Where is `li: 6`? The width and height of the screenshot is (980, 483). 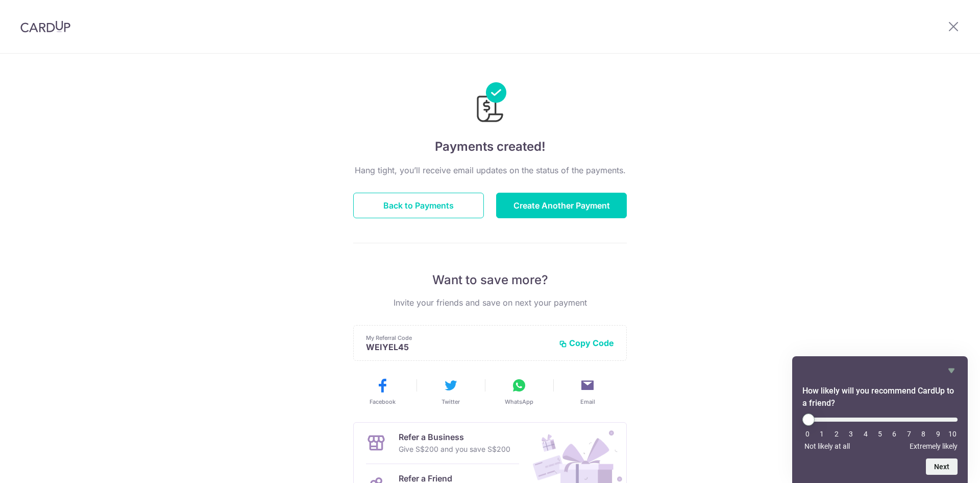
li: 6 is located at coordinates (894, 434).